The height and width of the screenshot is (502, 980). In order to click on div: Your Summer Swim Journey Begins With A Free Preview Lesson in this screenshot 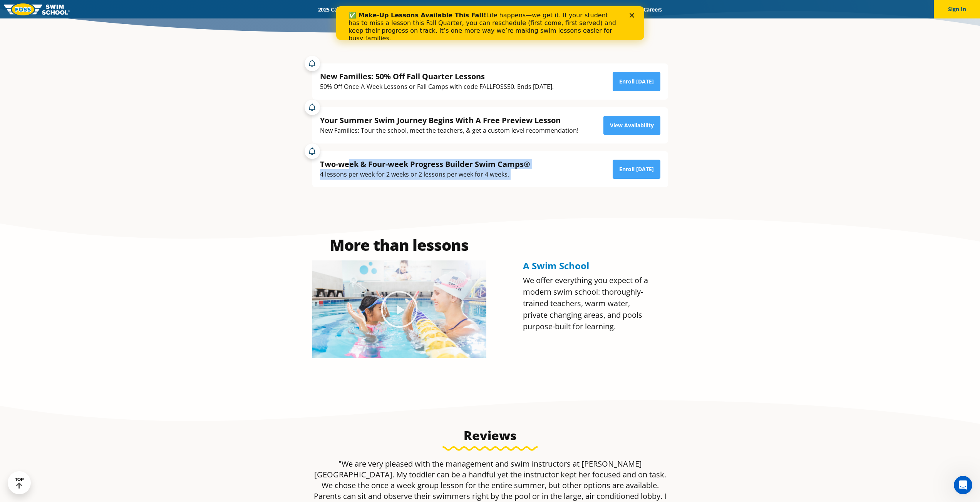, I will do `click(449, 120)`.